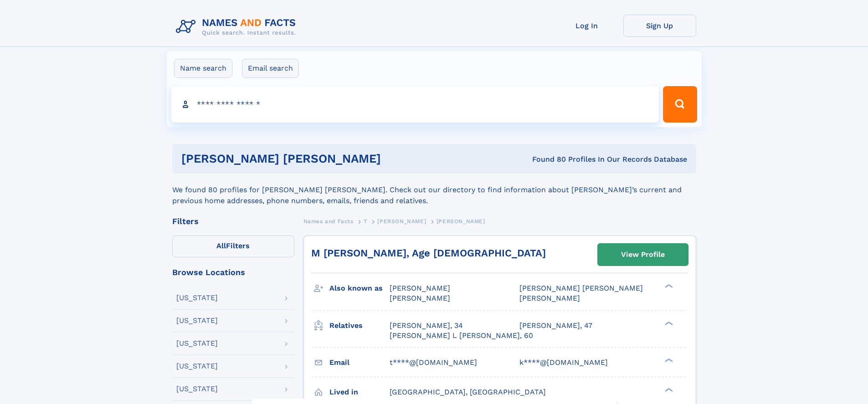 This screenshot has width=868, height=404. I want to click on div: Filters, so click(233, 221).